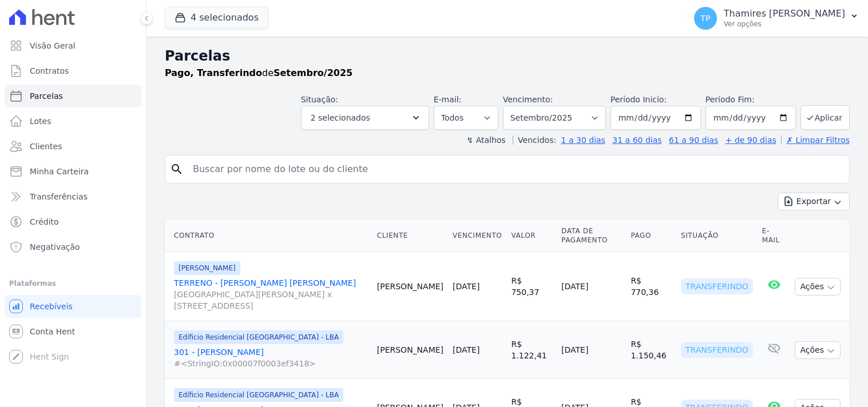 The height and width of the screenshot is (407, 868). I want to click on div: Plataformas, so click(73, 284).